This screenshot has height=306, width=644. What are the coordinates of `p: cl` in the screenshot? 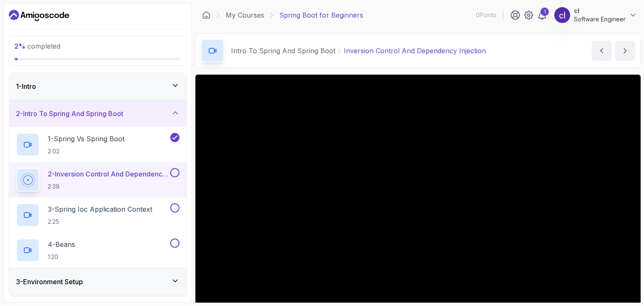 It's located at (599, 11).